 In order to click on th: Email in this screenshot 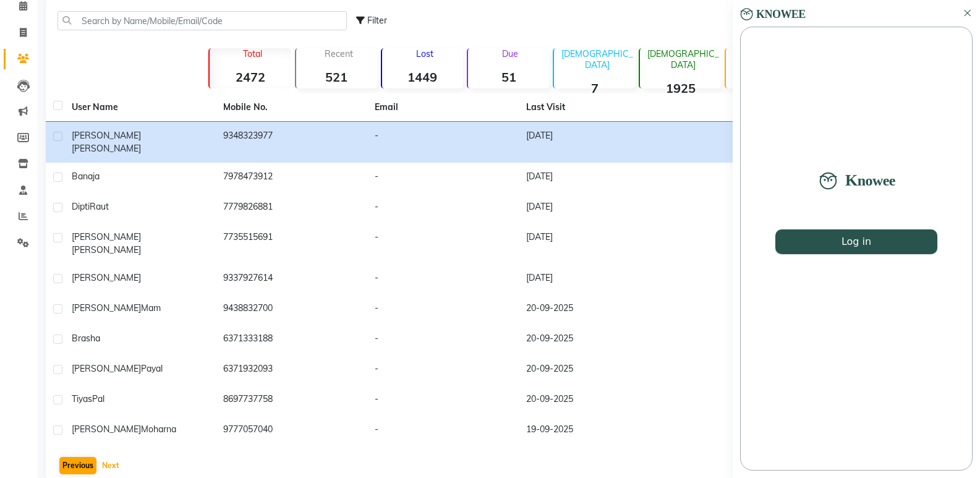, I will do `click(443, 108)`.